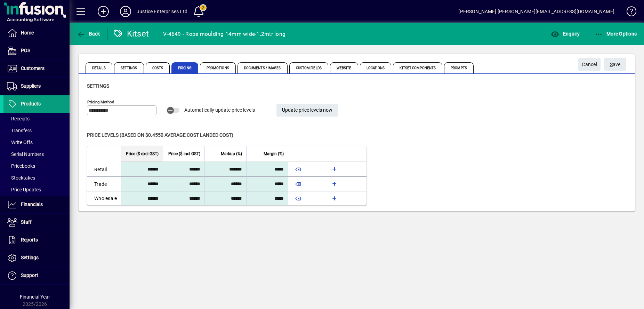  Describe the element at coordinates (33, 68) in the screenshot. I see `span: Customers` at that location.